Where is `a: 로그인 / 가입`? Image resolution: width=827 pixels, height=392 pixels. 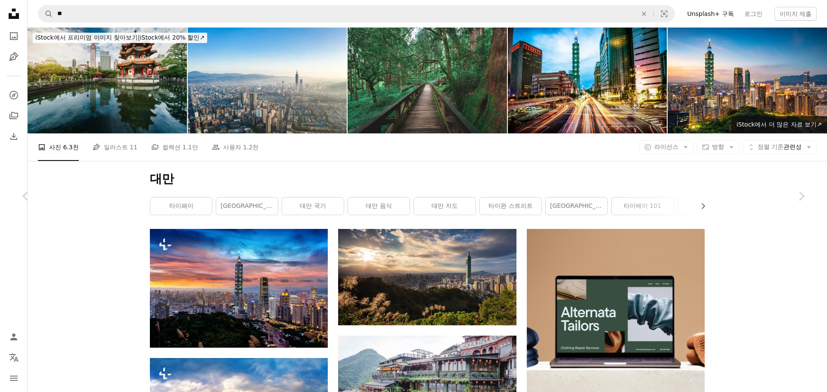
a: 로그인 / 가입 is located at coordinates (14, 337).